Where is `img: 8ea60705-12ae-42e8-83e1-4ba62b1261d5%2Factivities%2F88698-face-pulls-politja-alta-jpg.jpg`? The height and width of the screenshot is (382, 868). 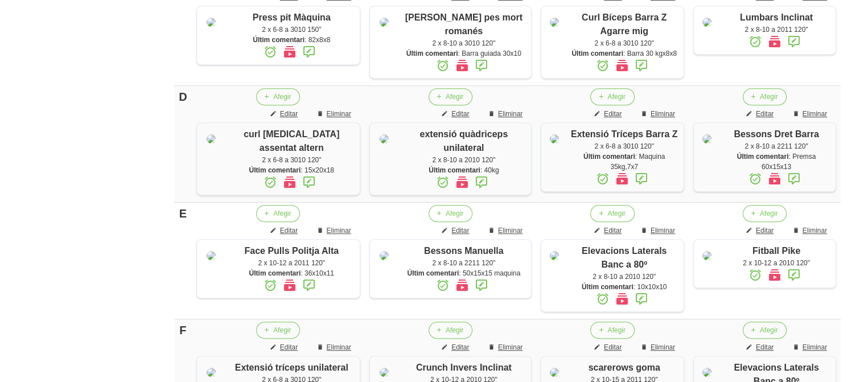 img: 8ea60705-12ae-42e8-83e1-4ba62b1261d5%2Factivities%2F88698-face-pulls-politja-alta-jpg.jpg is located at coordinates (211, 256).